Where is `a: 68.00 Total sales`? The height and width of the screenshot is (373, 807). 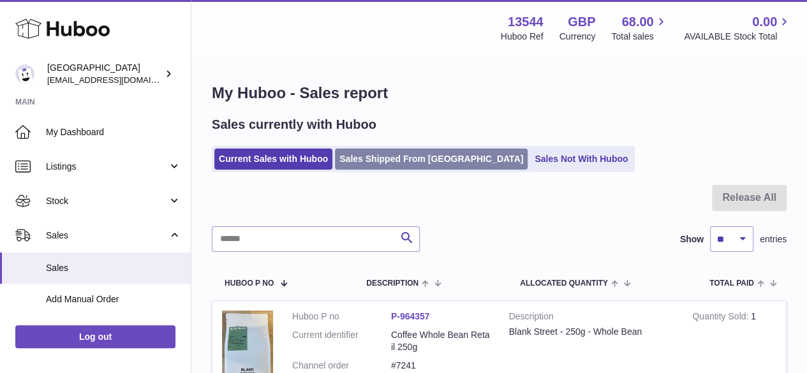 a: 68.00 Total sales is located at coordinates (639, 28).